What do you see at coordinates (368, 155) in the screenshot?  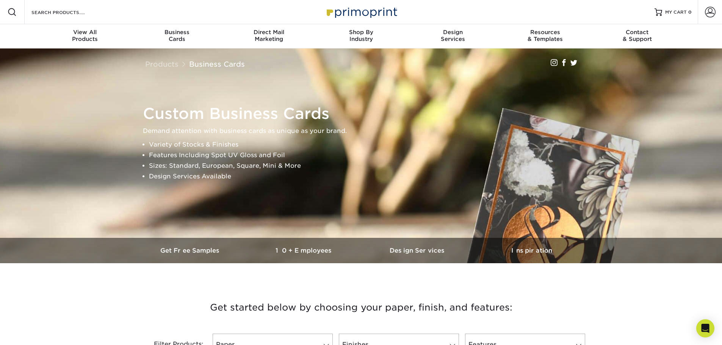 I see `li: Features Including Spot UV Gloss and Foil` at bounding box center [368, 155].